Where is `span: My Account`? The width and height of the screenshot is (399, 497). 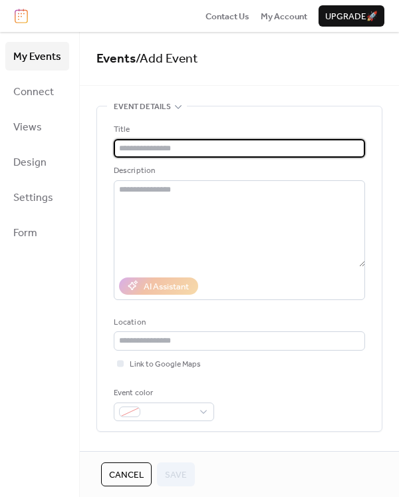
span: My Account is located at coordinates (284, 17).